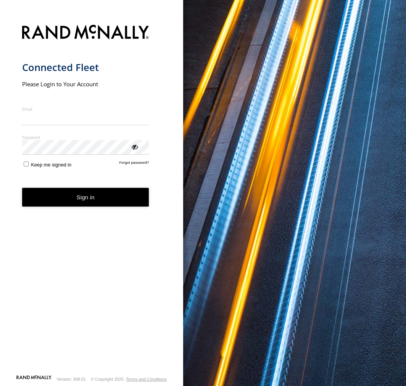  I want to click on img: Rand McNally, so click(86, 33).